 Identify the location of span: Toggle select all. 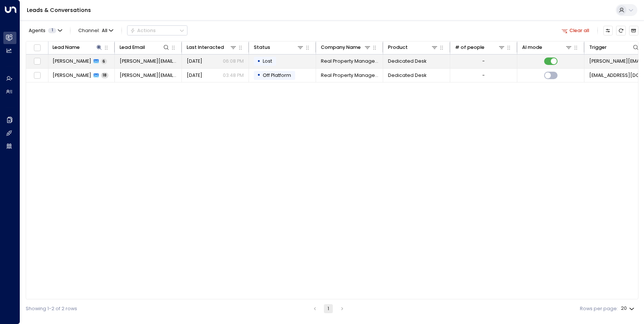
(37, 48).